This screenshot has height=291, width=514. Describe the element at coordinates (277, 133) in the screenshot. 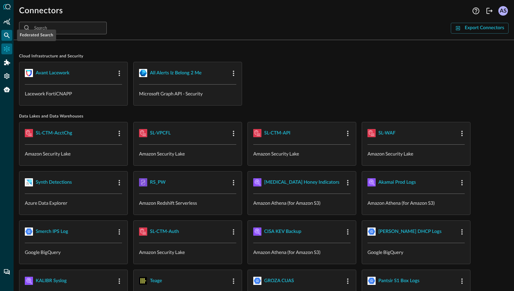

I see `button: SL-CTM-API` at that location.